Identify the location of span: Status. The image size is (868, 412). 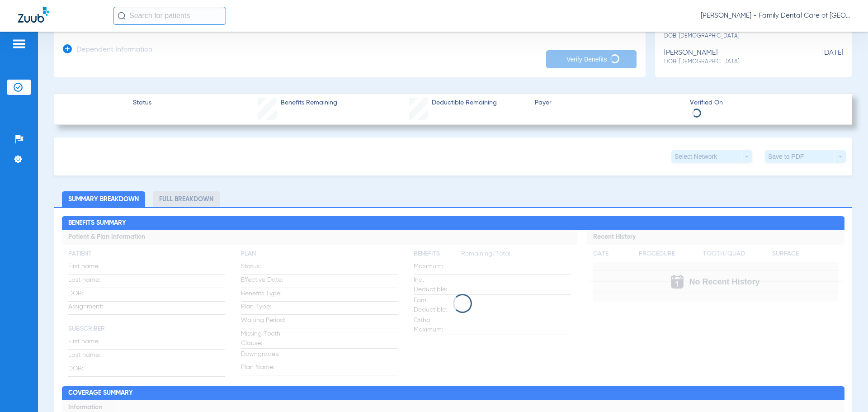
(142, 103).